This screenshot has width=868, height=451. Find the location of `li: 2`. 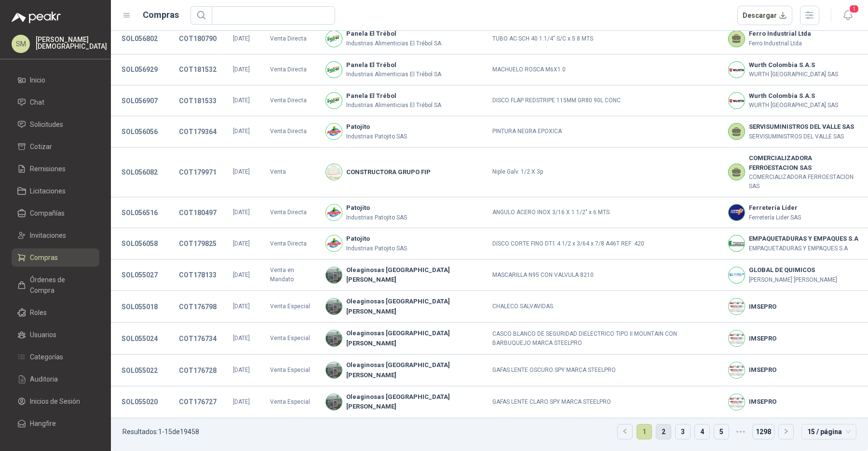

li: 2 is located at coordinates (664, 432).